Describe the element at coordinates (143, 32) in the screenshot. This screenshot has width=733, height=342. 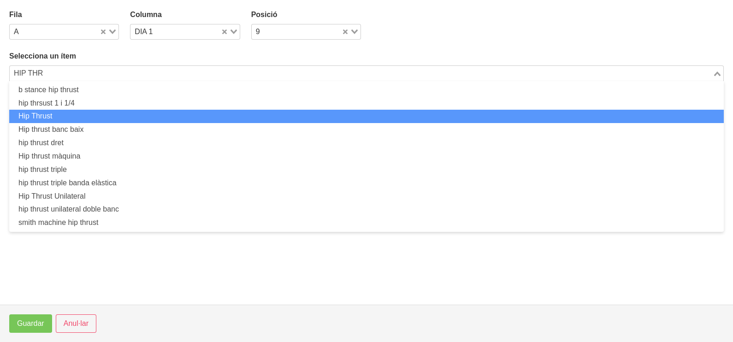
I see `span: DIA 1` at that location.